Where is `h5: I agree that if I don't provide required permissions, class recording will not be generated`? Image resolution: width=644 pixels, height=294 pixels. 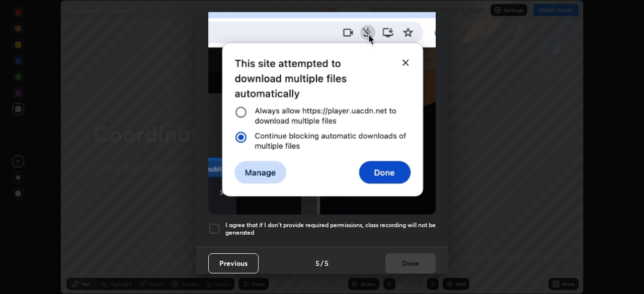 h5: I agree that if I don't provide required permissions, class recording will not be generated is located at coordinates (331, 229).